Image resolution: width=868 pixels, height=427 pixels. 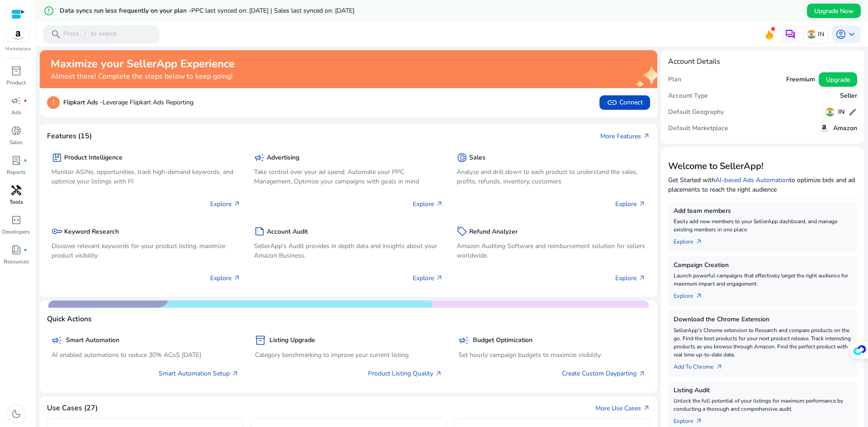 I want to click on p: Amazon Auditing Software and reimbursement solution for sellers worldwide., so click(x=551, y=251).